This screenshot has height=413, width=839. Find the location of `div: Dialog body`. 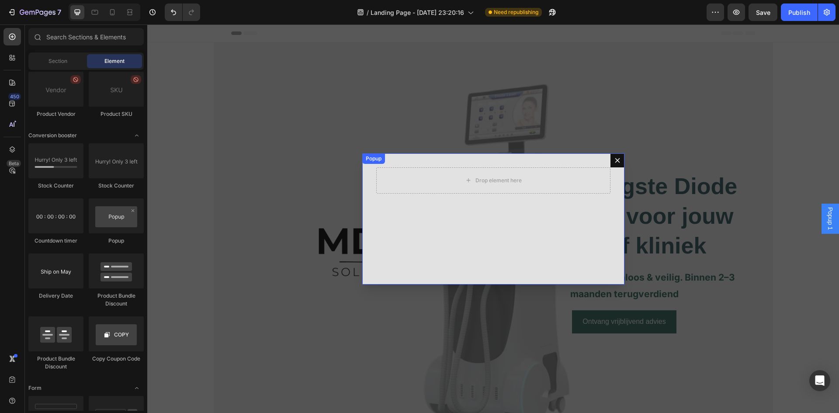

div: Dialog body is located at coordinates (346, 195).